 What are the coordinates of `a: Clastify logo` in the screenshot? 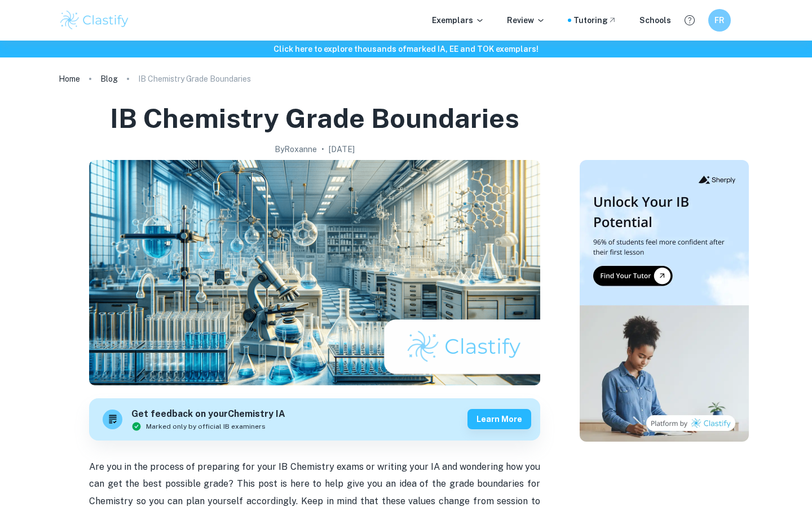 It's located at (94, 21).